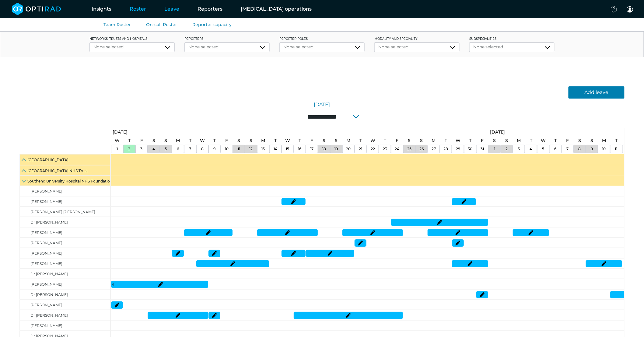  I want to click on a: Team Roster, so click(117, 25).